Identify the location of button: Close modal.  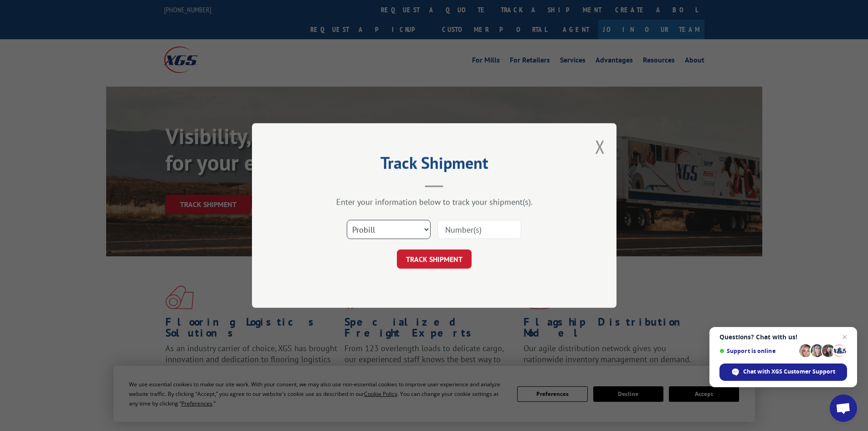
(600, 147).